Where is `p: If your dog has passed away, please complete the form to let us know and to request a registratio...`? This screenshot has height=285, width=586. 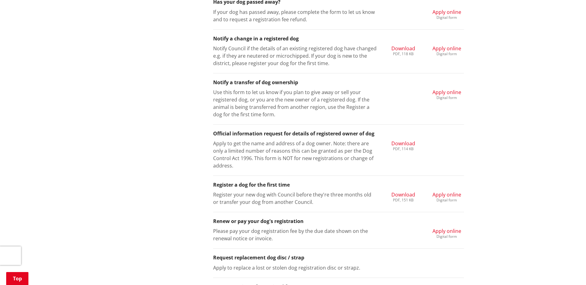
p: If your dog has passed away, please complete the form to let us know and to request a registratio... is located at coordinates (295, 16).